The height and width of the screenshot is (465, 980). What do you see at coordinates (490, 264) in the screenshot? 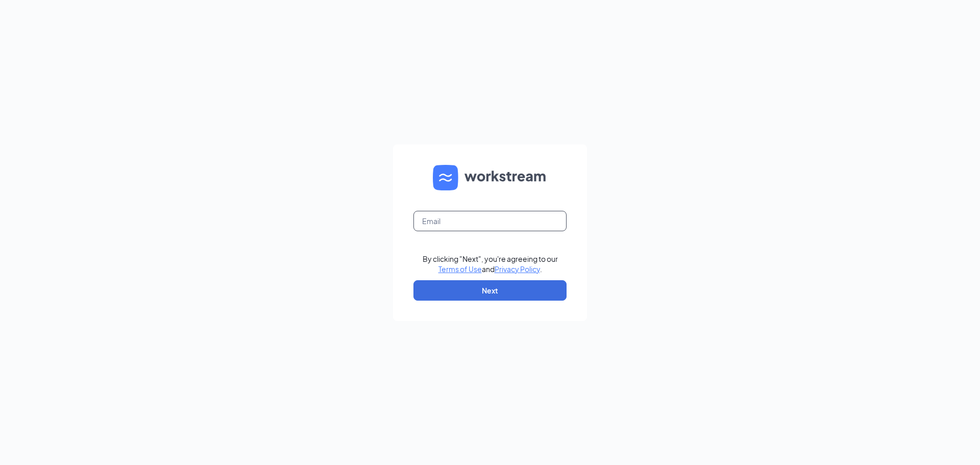
I see `div: By clicking "Next", you're agreeing to our and .` at bounding box center [490, 264].